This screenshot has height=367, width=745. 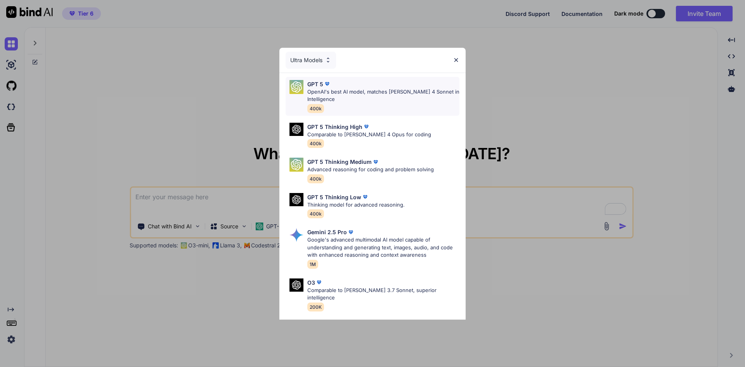 What do you see at coordinates (371, 170) in the screenshot?
I see `p: Advanced reasoning for coding and problem solving` at bounding box center [371, 170].